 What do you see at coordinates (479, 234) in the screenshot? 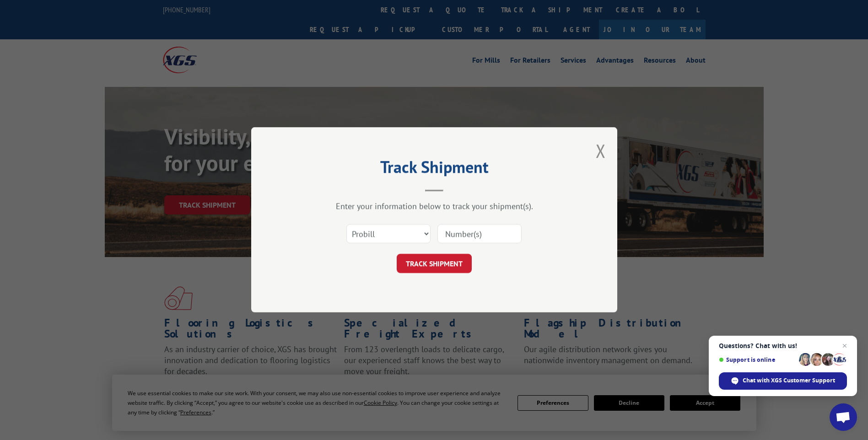
I see `input: Number(s)` at bounding box center [479, 234].